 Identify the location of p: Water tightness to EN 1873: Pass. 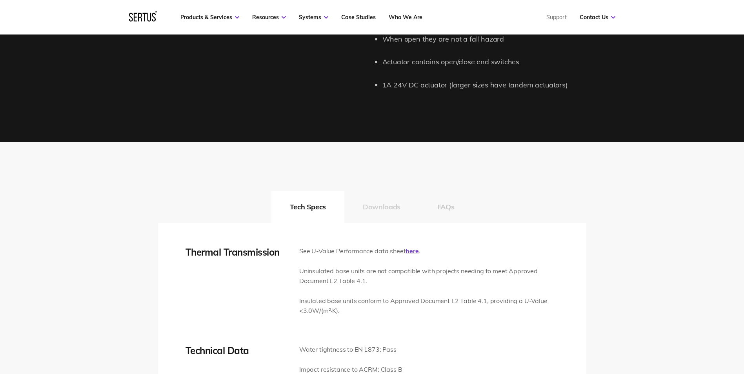
(369, 350).